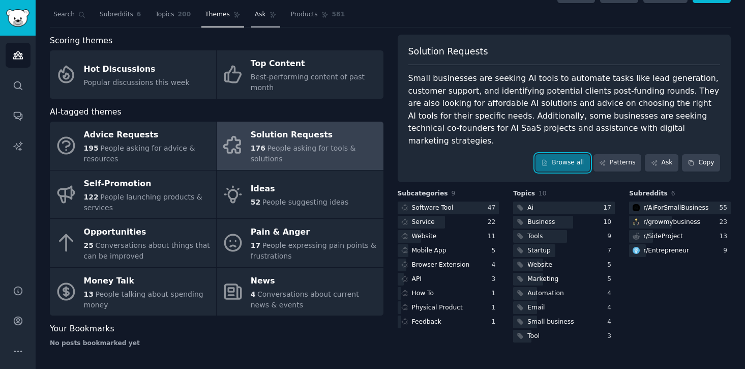 The height and width of the screenshot is (369, 745). What do you see at coordinates (448, 236) in the screenshot?
I see `a: Website11` at bounding box center [448, 236].